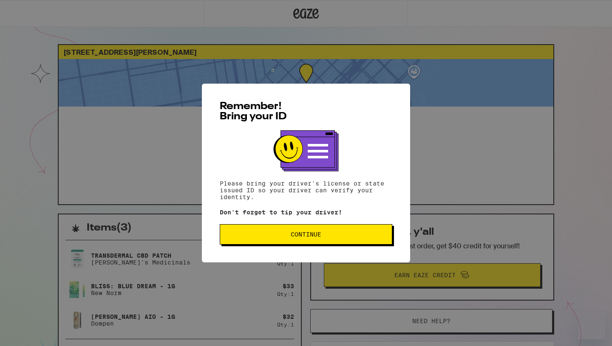  Describe the element at coordinates (306, 235) in the screenshot. I see `button: Continue` at that location.